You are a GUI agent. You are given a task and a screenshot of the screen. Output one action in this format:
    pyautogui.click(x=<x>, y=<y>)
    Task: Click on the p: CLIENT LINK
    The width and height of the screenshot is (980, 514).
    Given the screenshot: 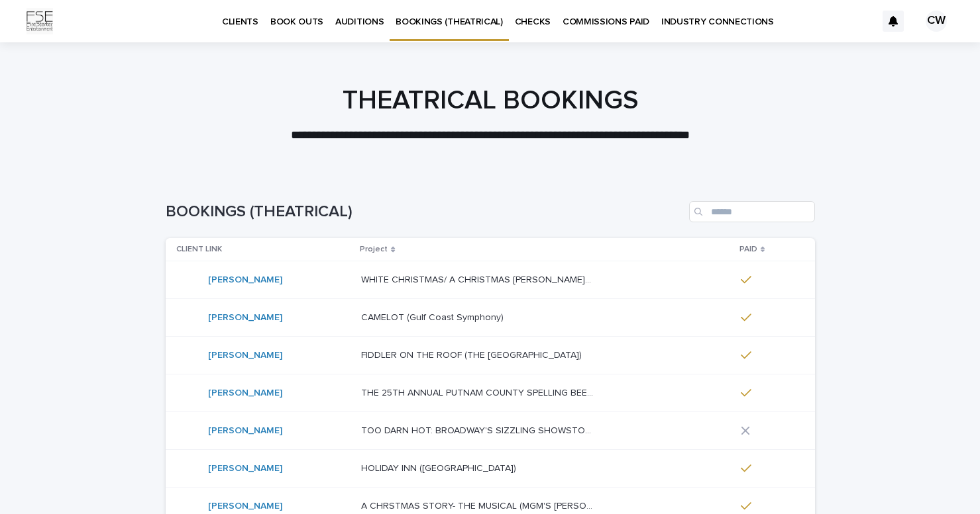 What is the action you would take?
    pyautogui.click(x=199, y=250)
    